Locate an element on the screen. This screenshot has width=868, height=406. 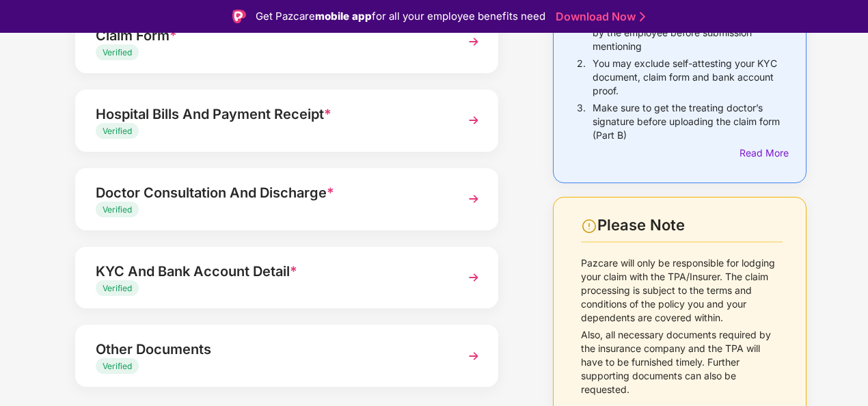
p: 2. is located at coordinates (581, 77).